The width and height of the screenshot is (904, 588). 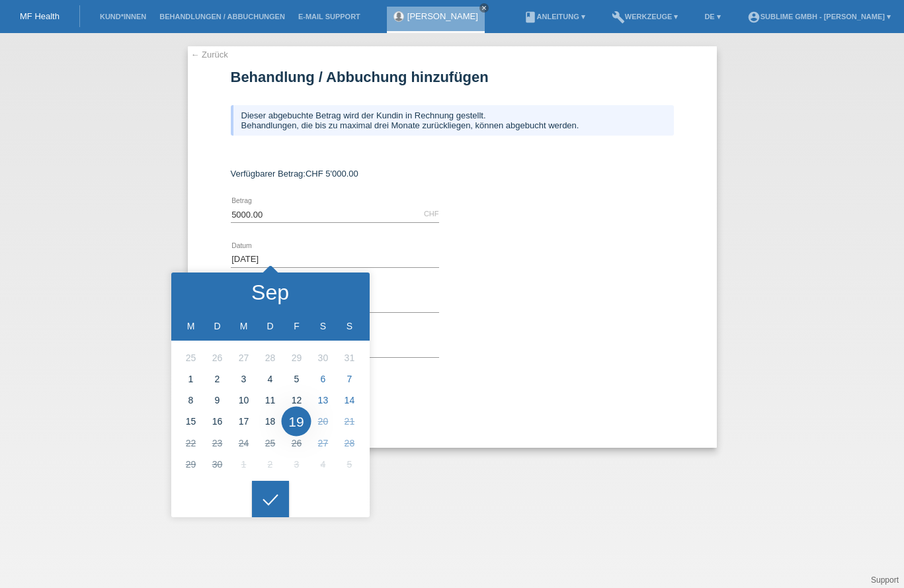 I want to click on a: Support, so click(x=885, y=580).